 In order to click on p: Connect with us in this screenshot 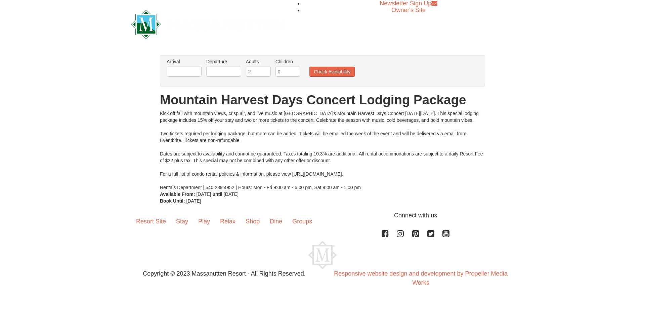, I will do `click(323, 215)`.